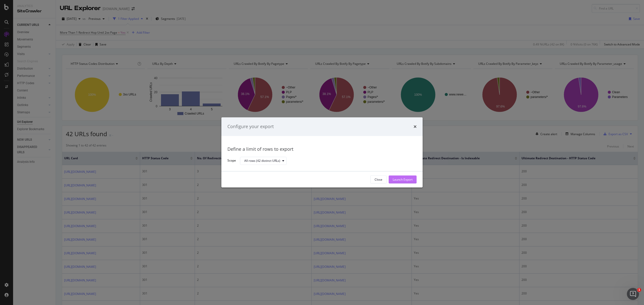 The image size is (644, 305). What do you see at coordinates (322, 150) in the screenshot?
I see `div: Define a limit of rows to export` at bounding box center [322, 150].